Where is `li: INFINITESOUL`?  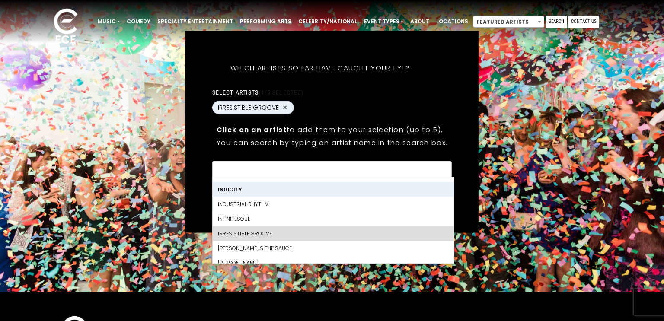
li: INFINITESOUL is located at coordinates (333, 219).